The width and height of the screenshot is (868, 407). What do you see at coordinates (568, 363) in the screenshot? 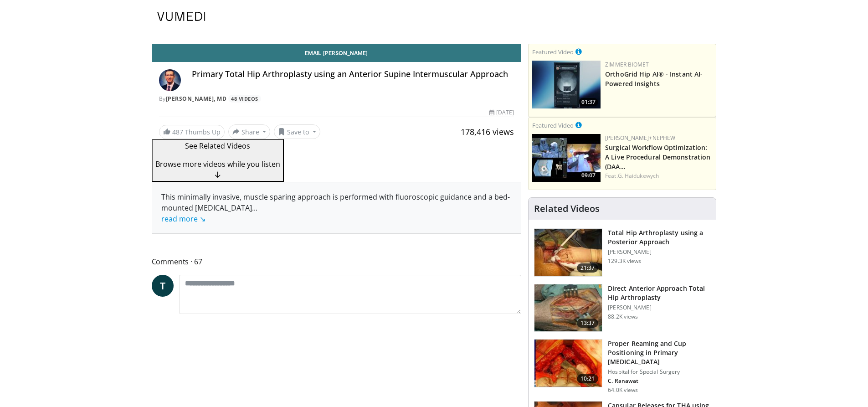
I see `img: 9ceeadf7-7a50-4be6-849f-8c42a554e74d.150x105_q85_crop-smart_upscale.jpg` at bounding box center [568, 363].